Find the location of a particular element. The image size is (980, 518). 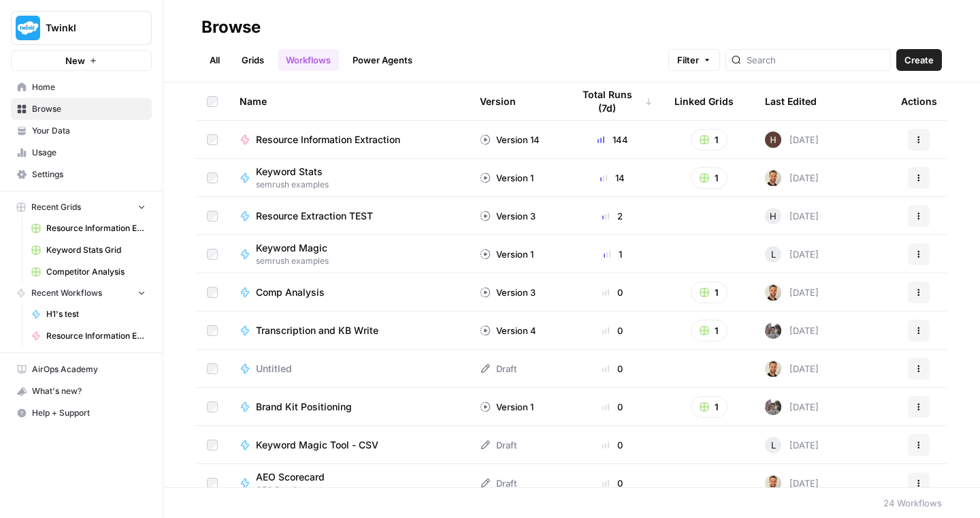

button: Filter is located at coordinates (695, 60).